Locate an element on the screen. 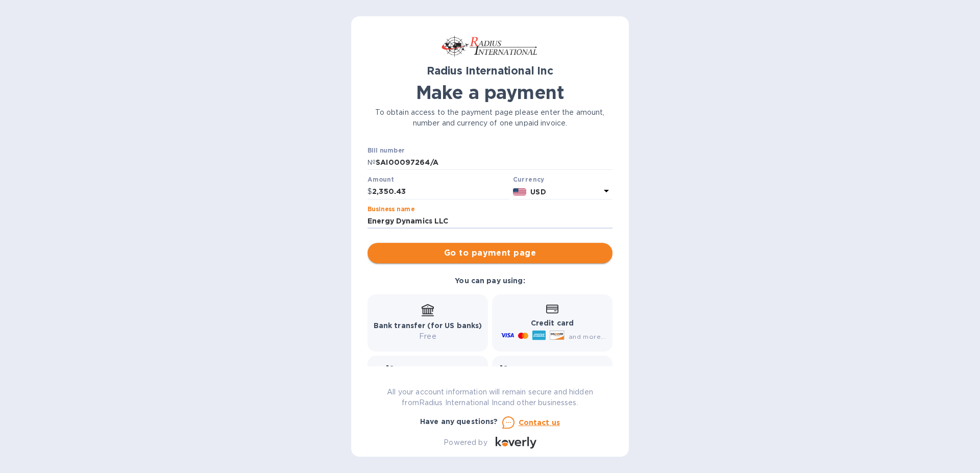  input: Enter bill number is located at coordinates (494, 163).